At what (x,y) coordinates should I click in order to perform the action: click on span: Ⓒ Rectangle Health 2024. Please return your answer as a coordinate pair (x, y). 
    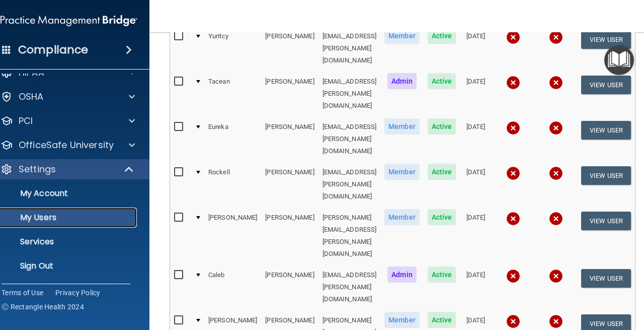
    Looking at the image, I should click on (43, 306).